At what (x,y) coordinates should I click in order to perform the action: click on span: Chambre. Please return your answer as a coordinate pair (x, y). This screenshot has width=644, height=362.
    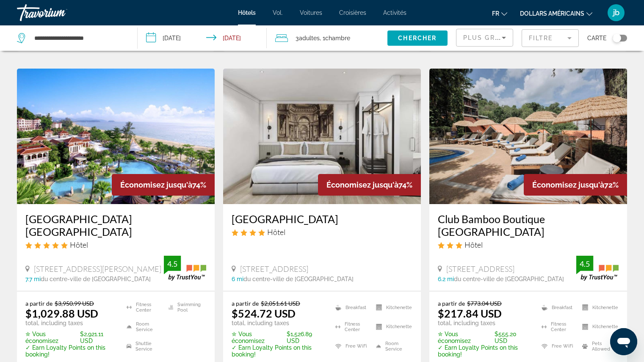
    Looking at the image, I should click on (337, 38).